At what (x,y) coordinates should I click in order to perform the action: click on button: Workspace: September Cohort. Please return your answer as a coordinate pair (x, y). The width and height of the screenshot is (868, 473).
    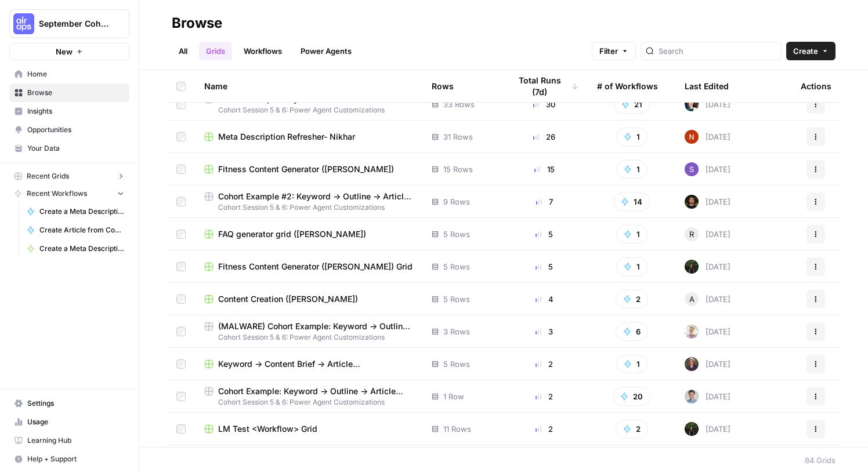
    Looking at the image, I should click on (69, 24).